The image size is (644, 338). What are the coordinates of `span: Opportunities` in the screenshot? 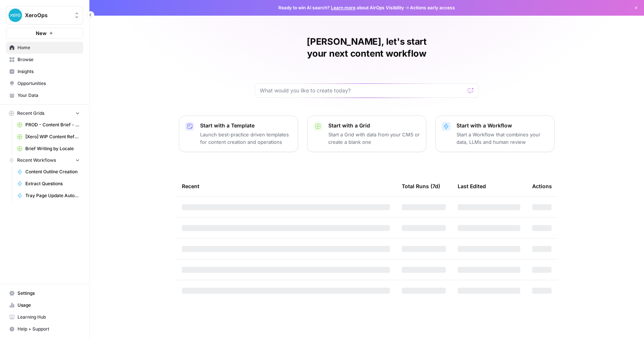 It's located at (48, 83).